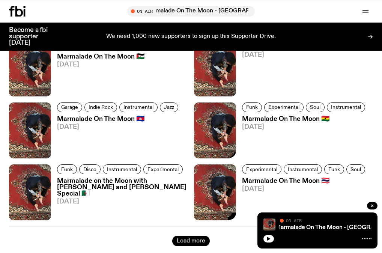  I want to click on span: Indie Rock, so click(100, 107).